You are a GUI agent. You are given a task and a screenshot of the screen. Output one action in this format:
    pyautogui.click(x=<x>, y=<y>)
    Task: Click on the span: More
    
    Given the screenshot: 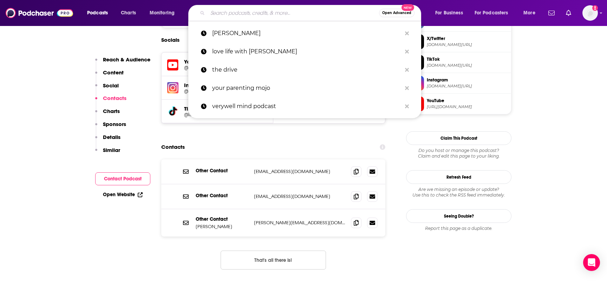 What is the action you would take?
    pyautogui.click(x=529, y=13)
    